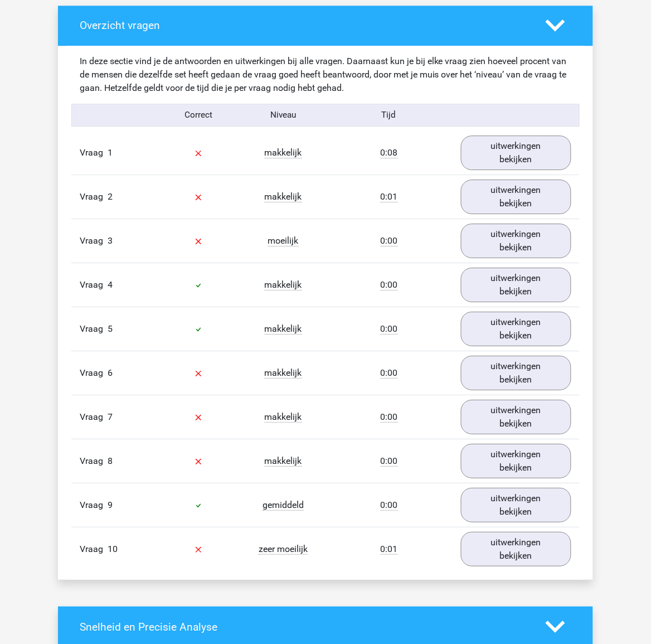  Describe the element at coordinates (304, 25) in the screenshot. I see `h4: Overzicht vragen` at that location.